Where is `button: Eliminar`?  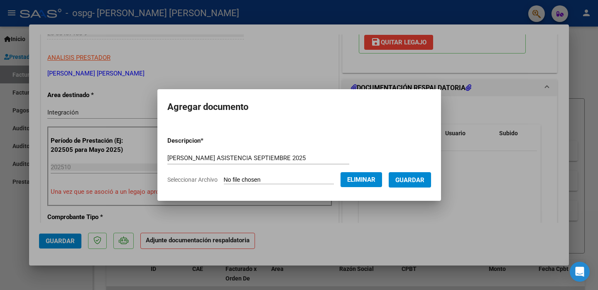 button: Eliminar is located at coordinates (361, 180).